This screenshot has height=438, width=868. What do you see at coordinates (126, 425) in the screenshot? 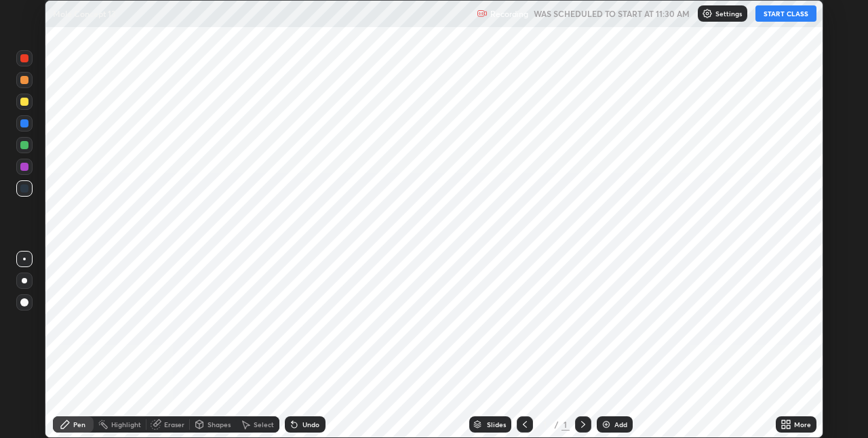
I see `div: Highlight` at bounding box center [126, 425].